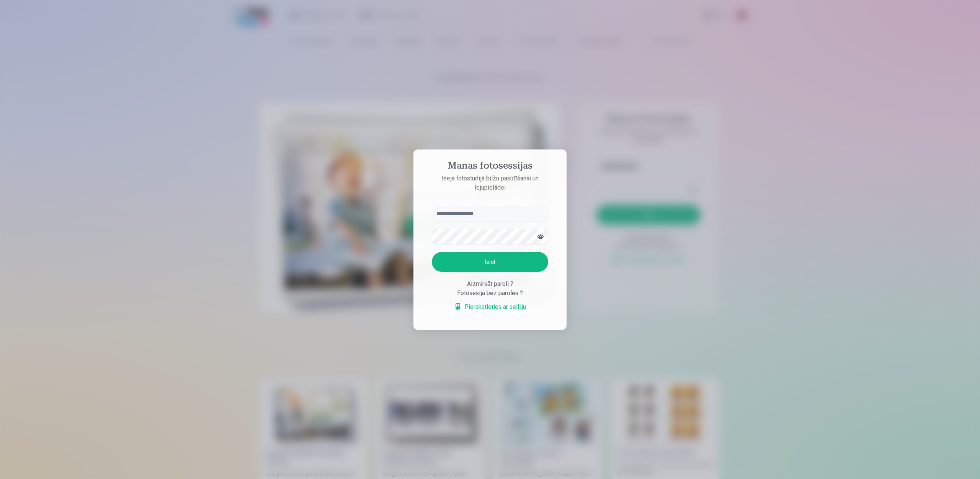 The height and width of the screenshot is (479, 980). Describe the element at coordinates (490, 183) in the screenshot. I see `p: Ieeja fotostudijā bilžu pasūtīšanai un lejupielādei` at that location.